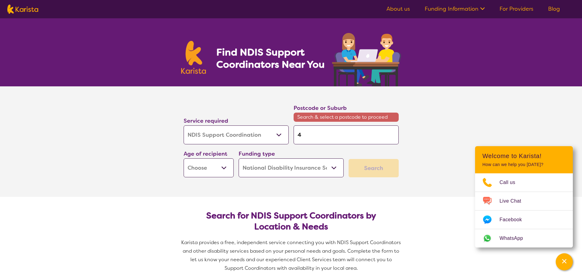 This screenshot has width=582, height=278. What do you see at coordinates (273, 58) in the screenshot?
I see `h1: Find NDIS Support Coordinators Near You` at bounding box center [273, 58].